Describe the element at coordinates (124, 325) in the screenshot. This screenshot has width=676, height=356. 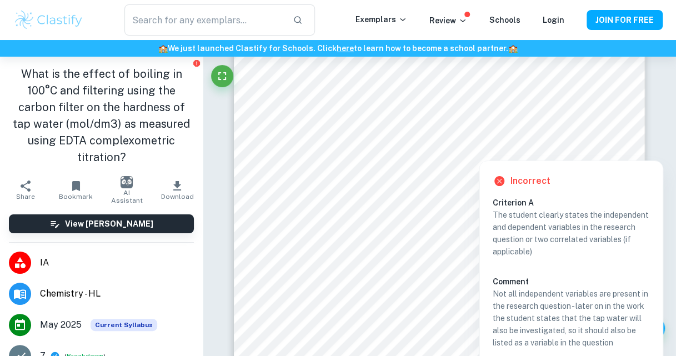
I see `span: Current Syllabus` at that location.